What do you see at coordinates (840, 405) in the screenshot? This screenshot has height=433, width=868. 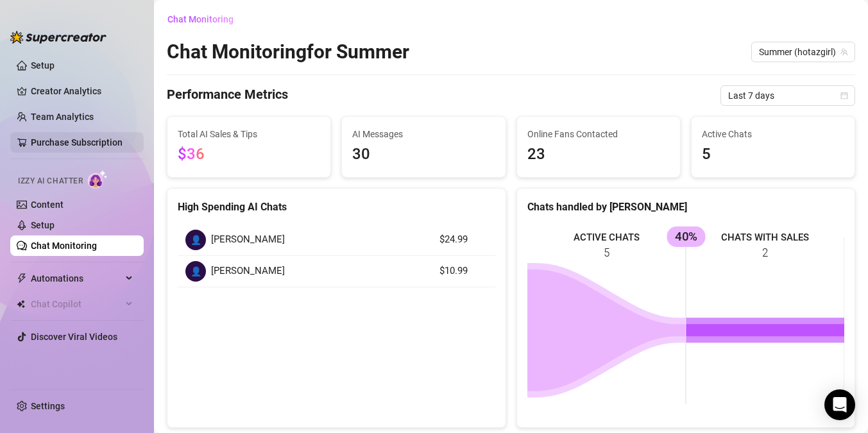 I see `div: Open Intercom Messenger` at bounding box center [840, 405].